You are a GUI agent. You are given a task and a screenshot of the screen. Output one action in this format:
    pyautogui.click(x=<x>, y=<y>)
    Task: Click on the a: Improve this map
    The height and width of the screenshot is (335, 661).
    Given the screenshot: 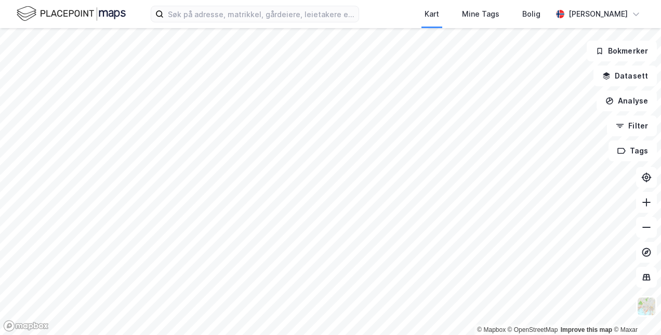 What is the action you would take?
    pyautogui.click(x=586, y=329)
    